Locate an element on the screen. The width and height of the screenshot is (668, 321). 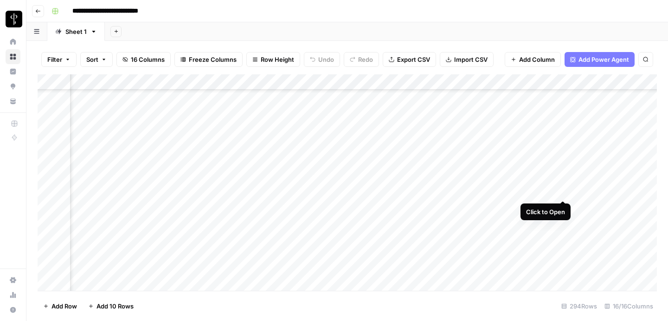
a: Settings is located at coordinates (13, 280).